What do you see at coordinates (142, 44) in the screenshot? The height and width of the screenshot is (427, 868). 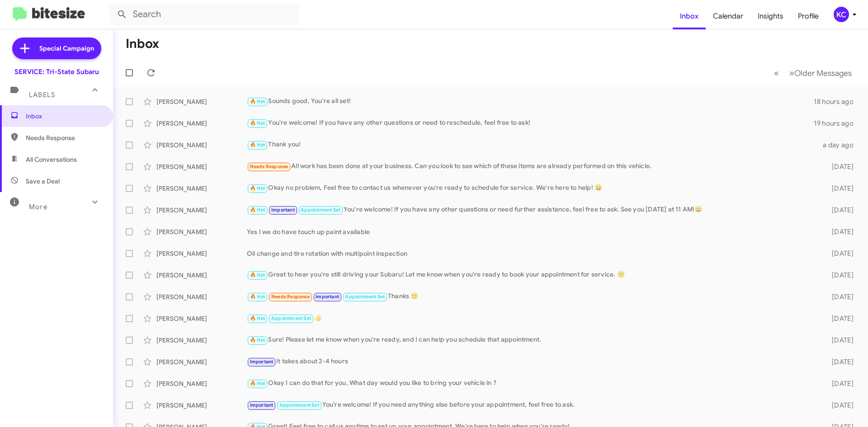 I see `h1: Inbox` at bounding box center [142, 44].